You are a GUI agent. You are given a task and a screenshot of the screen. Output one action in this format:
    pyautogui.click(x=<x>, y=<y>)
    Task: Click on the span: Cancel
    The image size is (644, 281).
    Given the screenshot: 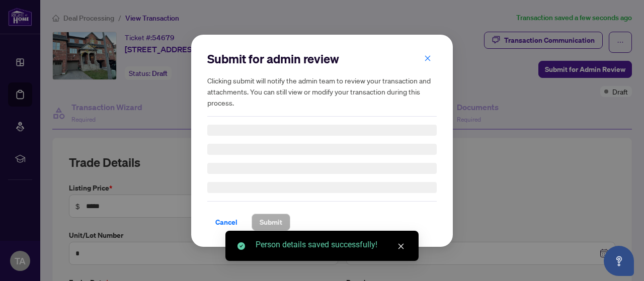 What is the action you would take?
    pyautogui.click(x=226, y=222)
    